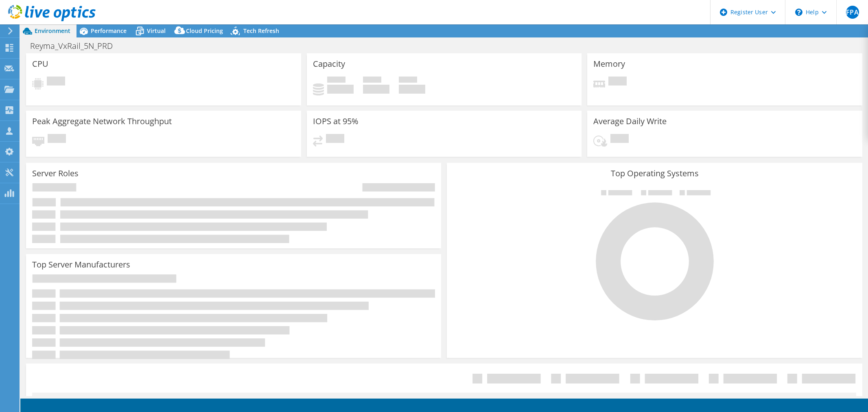 The image size is (868, 412). I want to click on svg: \n, so click(798, 12).